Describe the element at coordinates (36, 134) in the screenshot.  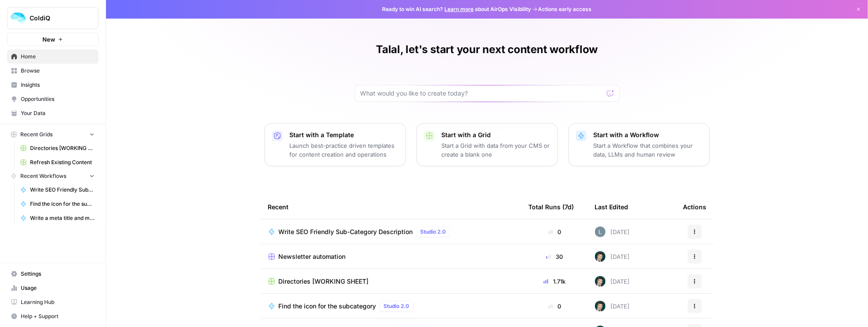
I see `span: Recent Grids` at that location.